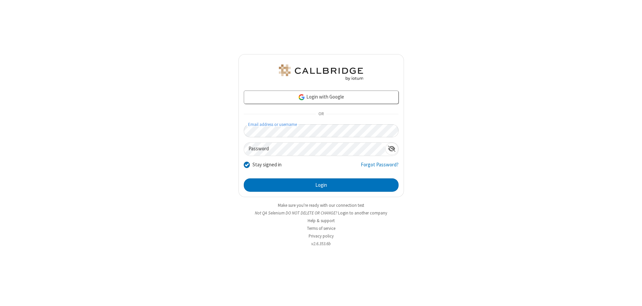 The width and height of the screenshot is (642, 306). I want to click on label: Stay signed in, so click(267, 165).